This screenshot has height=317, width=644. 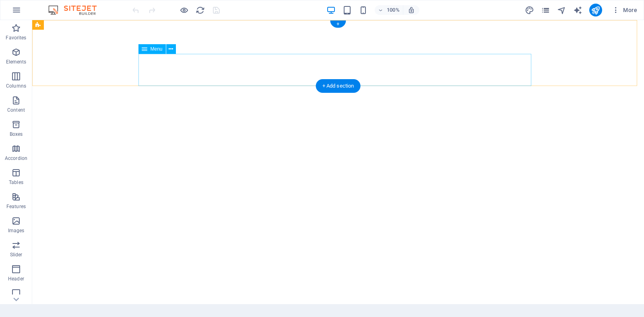 What do you see at coordinates (16, 86) in the screenshot?
I see `p: Columns` at bounding box center [16, 86].